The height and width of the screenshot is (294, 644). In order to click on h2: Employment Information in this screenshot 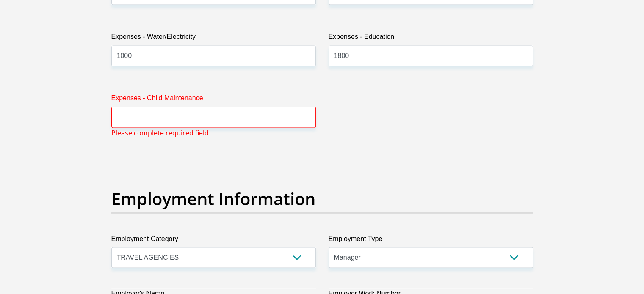, I will do `click(322, 199)`.